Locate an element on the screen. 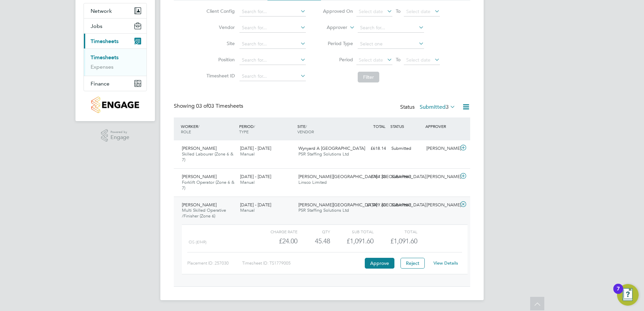 This screenshot has height=311, width=644. span: 03 of is located at coordinates (203, 106).